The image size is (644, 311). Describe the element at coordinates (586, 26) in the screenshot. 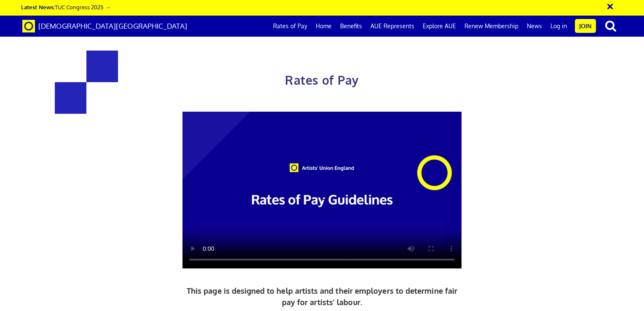

I see `a: Join` at that location.